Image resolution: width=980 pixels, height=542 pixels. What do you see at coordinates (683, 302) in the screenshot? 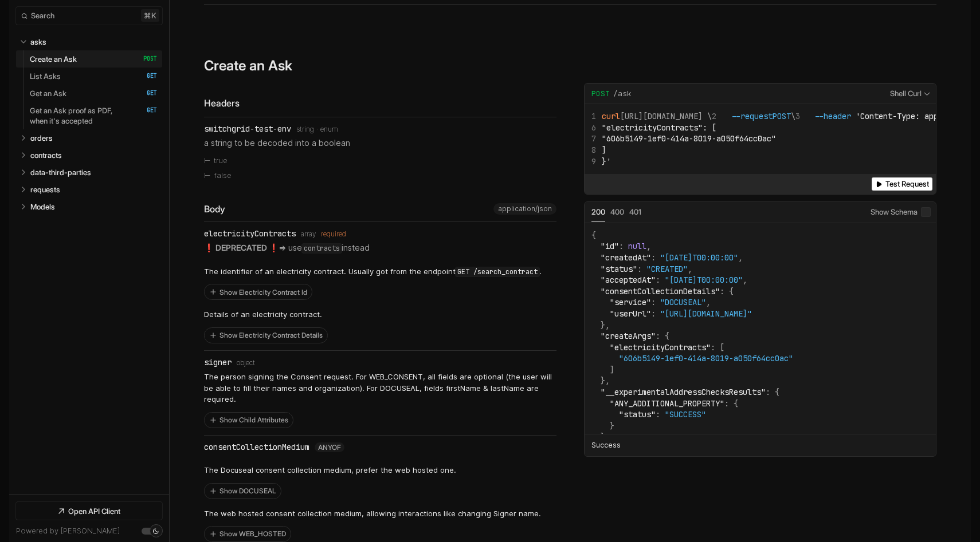
I see `span: "DOCUSEAL"` at bounding box center [683, 302].